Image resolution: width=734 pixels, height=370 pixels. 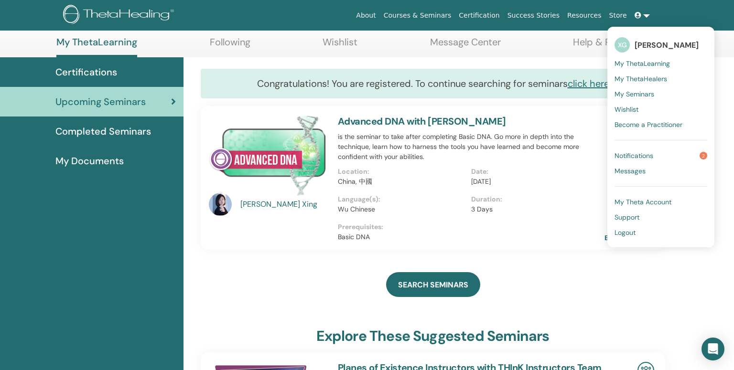 I want to click on span: My Seminars, so click(x=634, y=94).